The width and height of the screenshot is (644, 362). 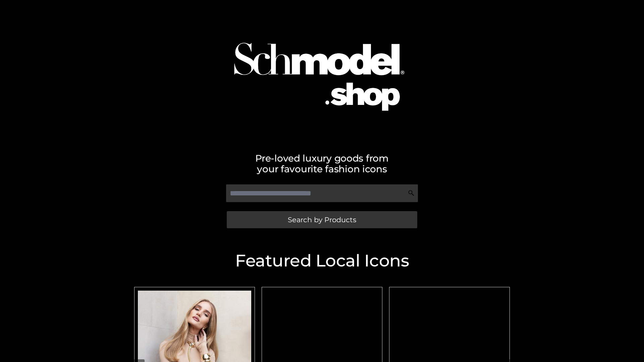 I want to click on img: Search Icon, so click(x=411, y=193).